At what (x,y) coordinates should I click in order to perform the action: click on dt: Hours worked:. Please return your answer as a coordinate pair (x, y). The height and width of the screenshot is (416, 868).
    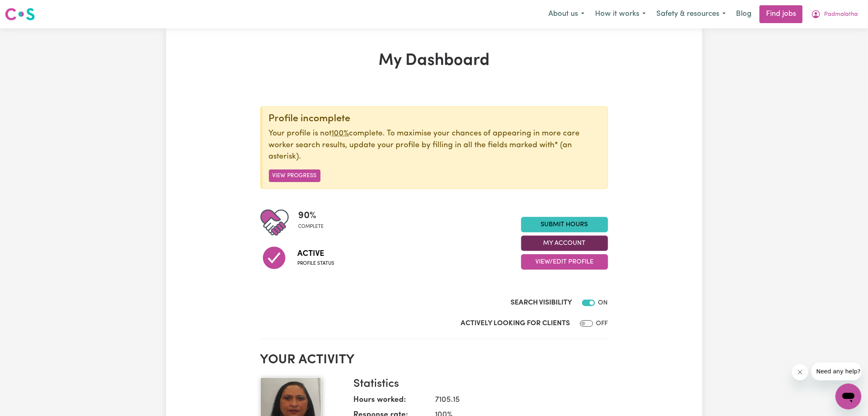
    Looking at the image, I should click on (391, 402).